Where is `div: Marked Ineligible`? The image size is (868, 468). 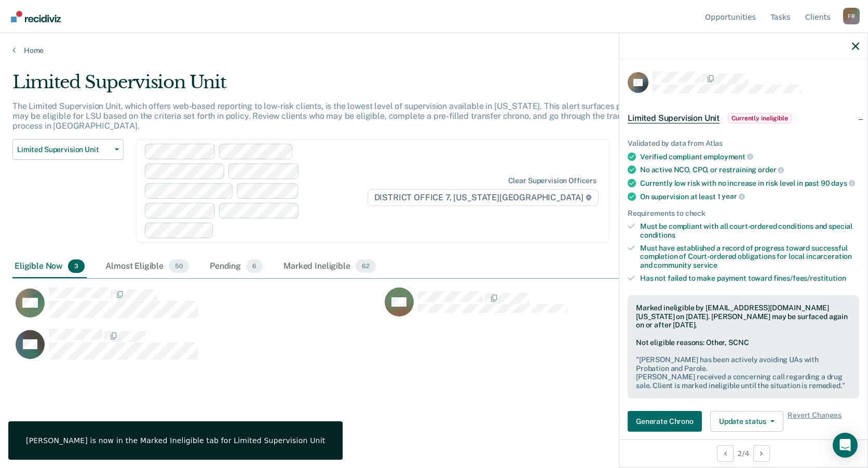 div: Marked Ineligible is located at coordinates (329, 267).